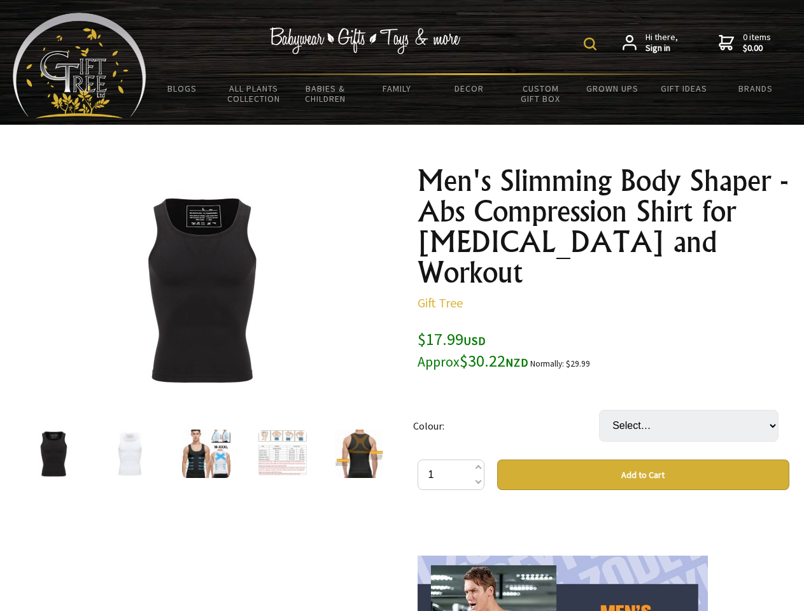 Image resolution: width=804 pixels, height=611 pixels. Describe the element at coordinates (757, 48) in the screenshot. I see `strong: $0.00` at that location.